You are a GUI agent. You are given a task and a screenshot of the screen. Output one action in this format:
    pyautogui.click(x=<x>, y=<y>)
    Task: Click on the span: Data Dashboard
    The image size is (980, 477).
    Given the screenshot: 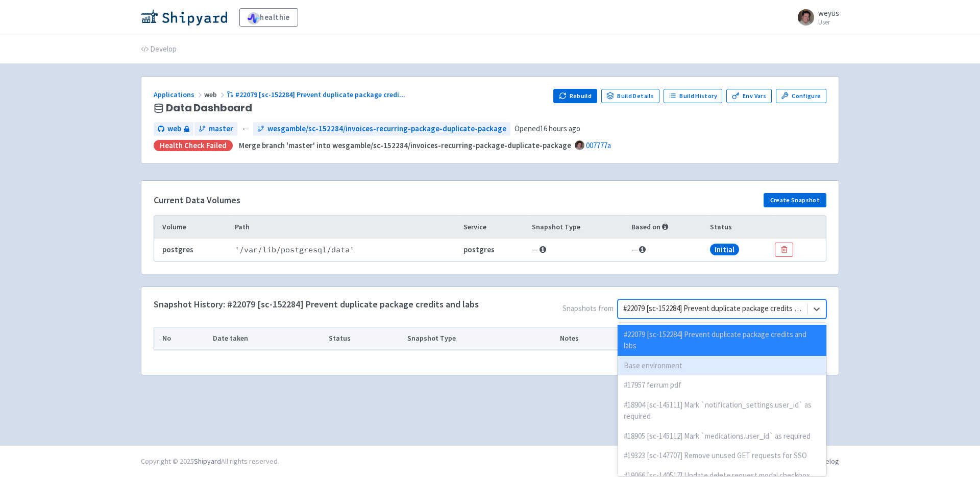 What is the action you would take?
    pyautogui.click(x=209, y=107)
    